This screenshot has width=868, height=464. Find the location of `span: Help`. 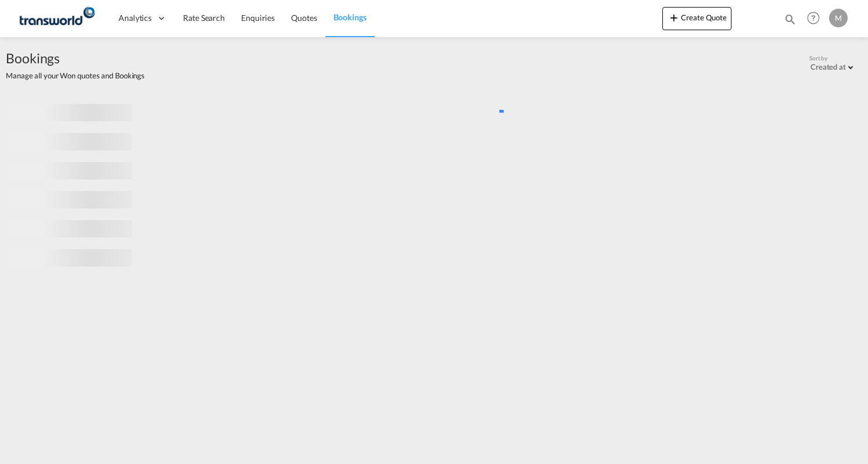

span: Help is located at coordinates (813, 18).